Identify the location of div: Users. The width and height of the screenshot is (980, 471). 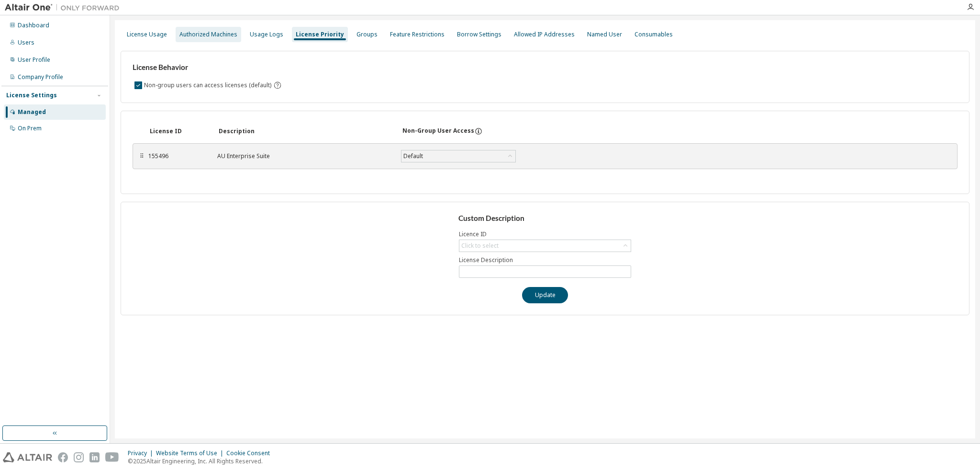
(26, 43).